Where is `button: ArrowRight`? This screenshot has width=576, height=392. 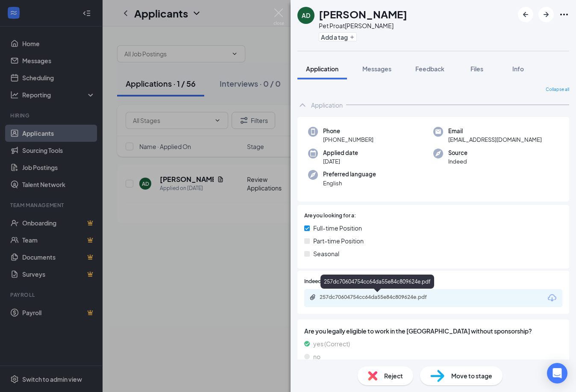 button: ArrowRight is located at coordinates (546, 15).